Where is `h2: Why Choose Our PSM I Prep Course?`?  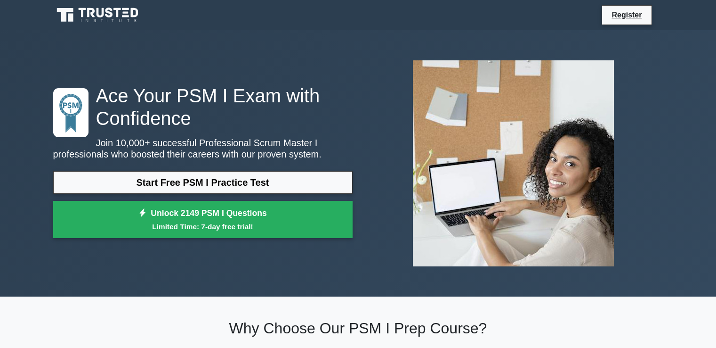 h2: Why Choose Our PSM I Prep Course? is located at coordinates (358, 328).